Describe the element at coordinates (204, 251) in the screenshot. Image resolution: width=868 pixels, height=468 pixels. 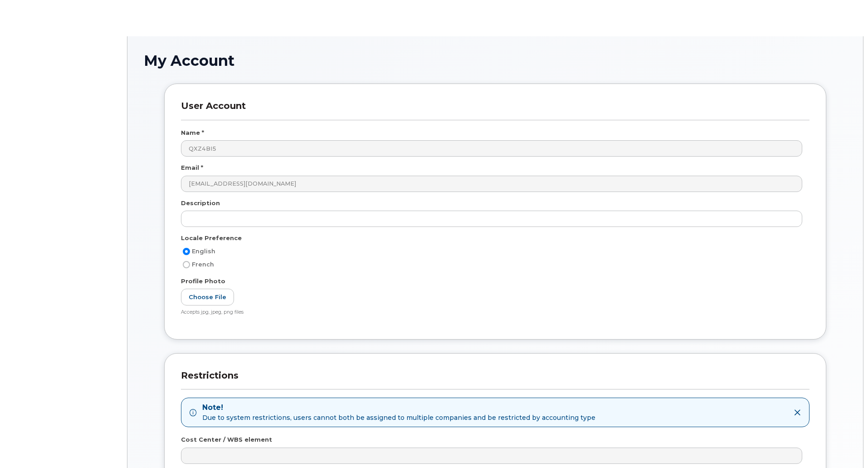
I see `span: English` at that location.